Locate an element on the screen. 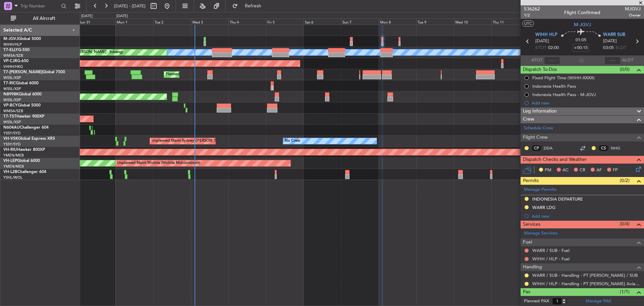 The height and width of the screenshot is (306, 644). span: ETOT is located at coordinates (541, 48).